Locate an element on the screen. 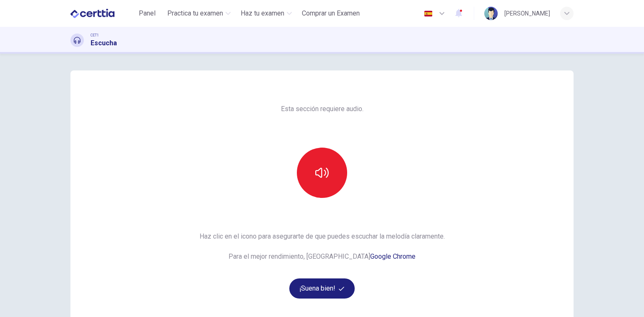  span: Practica tu examen is located at coordinates (195, 13).